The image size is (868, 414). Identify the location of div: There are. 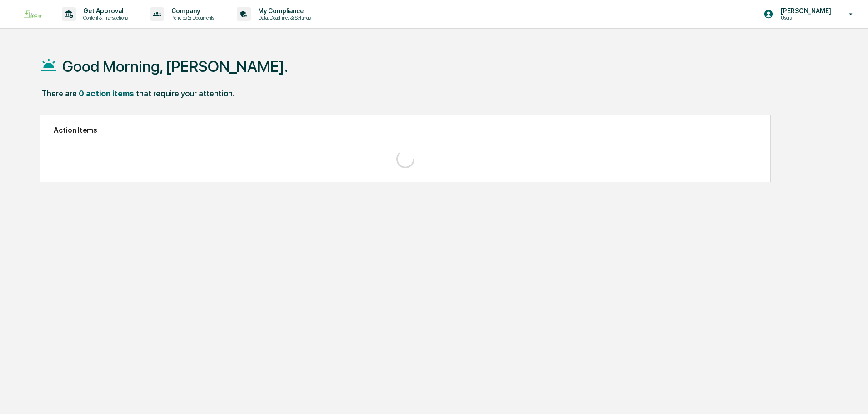
(59, 93).